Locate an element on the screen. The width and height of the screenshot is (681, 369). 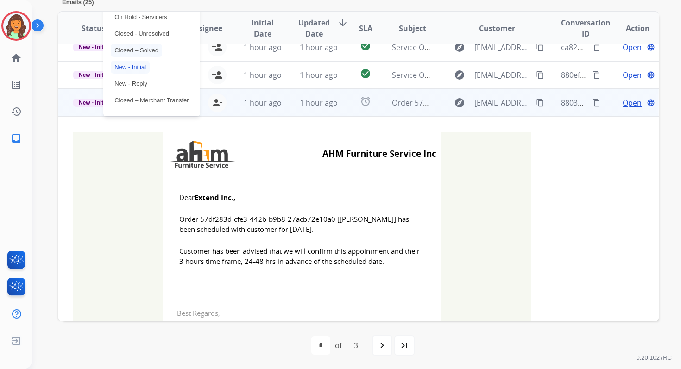
p: Closed - Unresolved is located at coordinates (142, 34).